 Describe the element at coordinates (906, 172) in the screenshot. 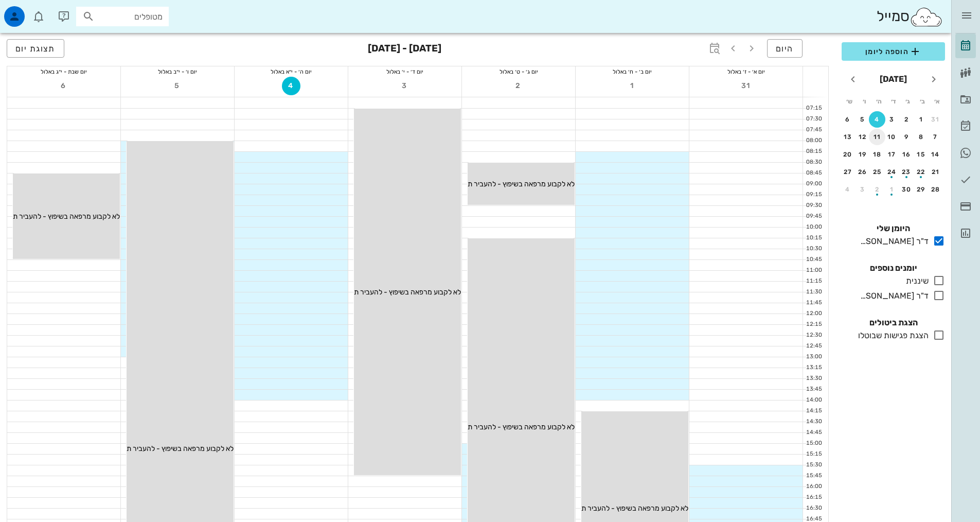

I see `button: 23` at that location.